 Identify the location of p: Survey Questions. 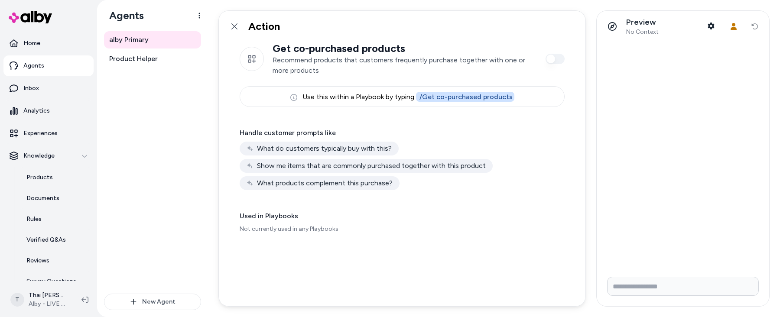
(51, 282).